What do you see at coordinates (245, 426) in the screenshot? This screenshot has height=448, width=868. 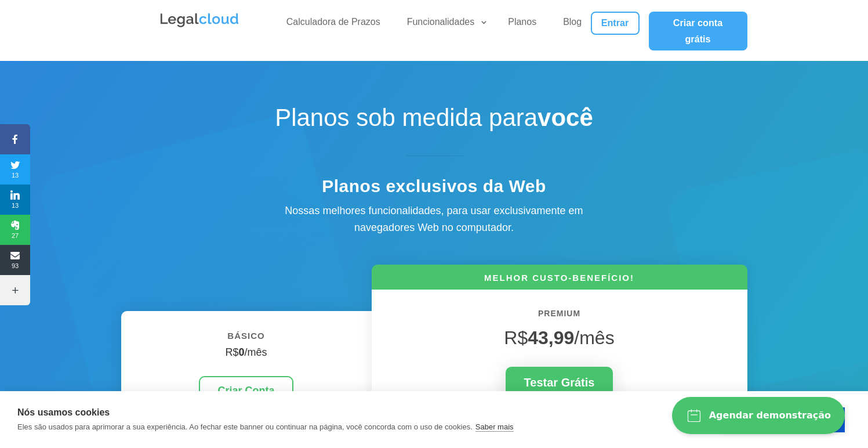 I see `p: Eles são usados para aprimorar a sua experiência. Ao fechar este banner ou continuar na página, v...` at bounding box center [245, 426].